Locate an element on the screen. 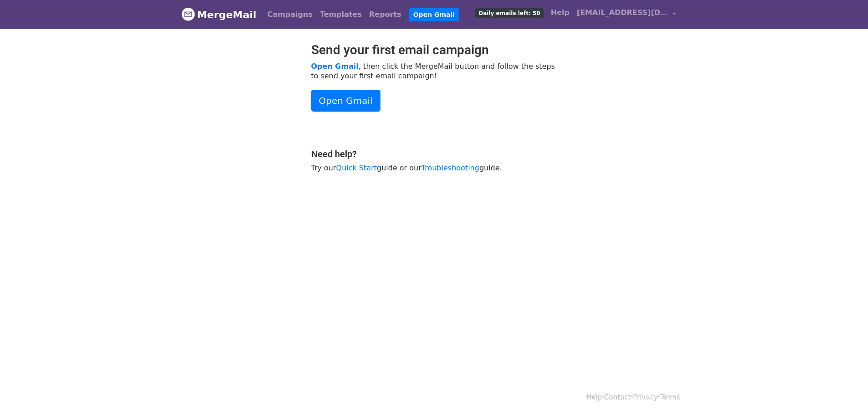 Image resolution: width=868 pixels, height=415 pixels. h4: Need help? is located at coordinates (434, 154).